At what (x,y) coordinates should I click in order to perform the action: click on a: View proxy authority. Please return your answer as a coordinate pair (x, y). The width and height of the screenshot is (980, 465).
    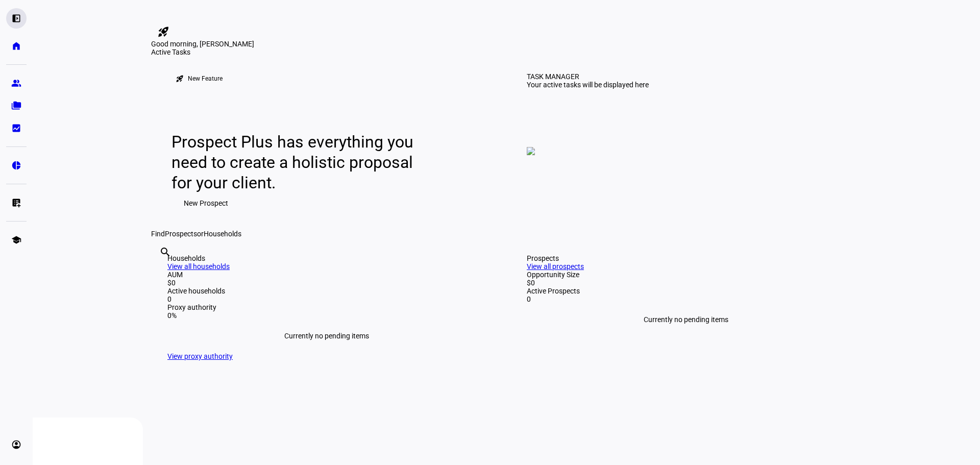
    Looking at the image, I should click on (200, 356).